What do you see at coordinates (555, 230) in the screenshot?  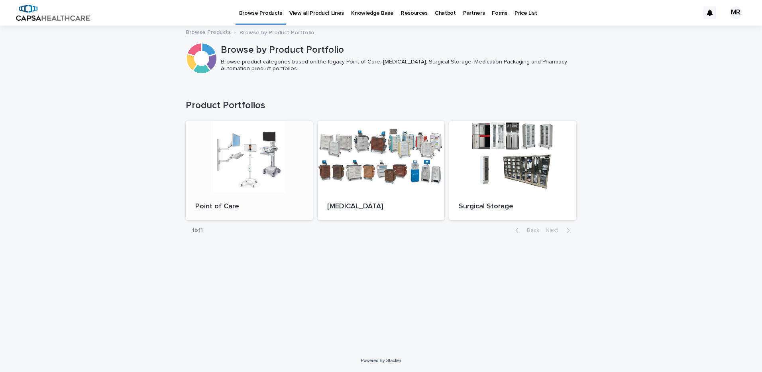 I see `span: Next` at bounding box center [555, 230].